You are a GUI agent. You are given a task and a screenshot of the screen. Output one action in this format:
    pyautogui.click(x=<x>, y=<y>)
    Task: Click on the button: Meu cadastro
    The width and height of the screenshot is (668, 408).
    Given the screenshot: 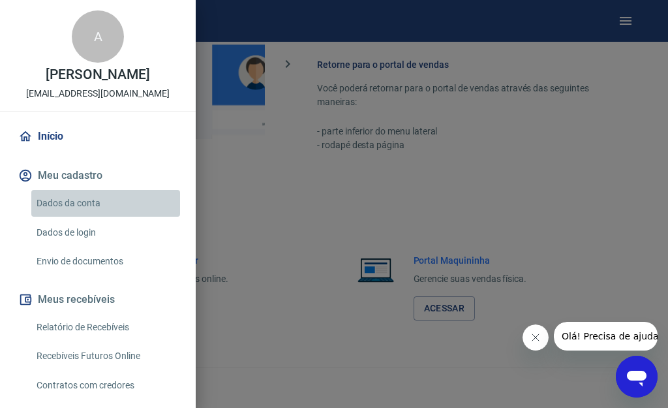 What is the action you would take?
    pyautogui.click(x=98, y=176)
    